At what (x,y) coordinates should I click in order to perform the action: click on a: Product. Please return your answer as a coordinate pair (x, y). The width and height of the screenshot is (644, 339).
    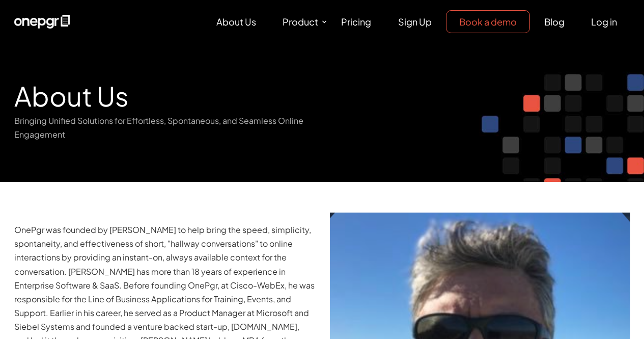
    Looking at the image, I should click on (298, 21).